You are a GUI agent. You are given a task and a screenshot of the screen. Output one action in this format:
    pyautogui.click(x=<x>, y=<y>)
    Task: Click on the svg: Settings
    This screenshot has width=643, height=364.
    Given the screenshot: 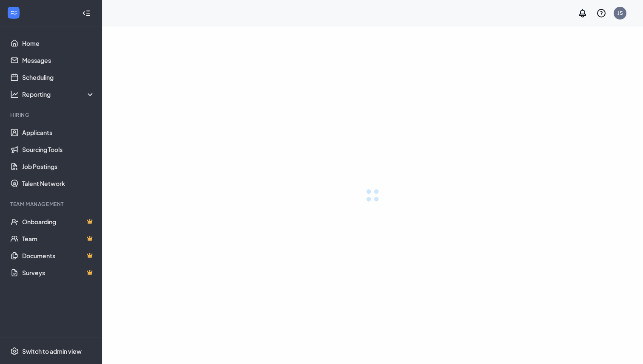 What is the action you would take?
    pyautogui.click(x=14, y=352)
    